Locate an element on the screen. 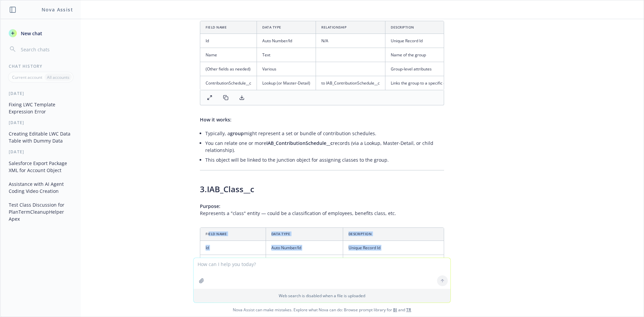 The image size is (644, 317). li: Typically, a might represent a set or bundle of contribution schedules. is located at coordinates (325, 134).